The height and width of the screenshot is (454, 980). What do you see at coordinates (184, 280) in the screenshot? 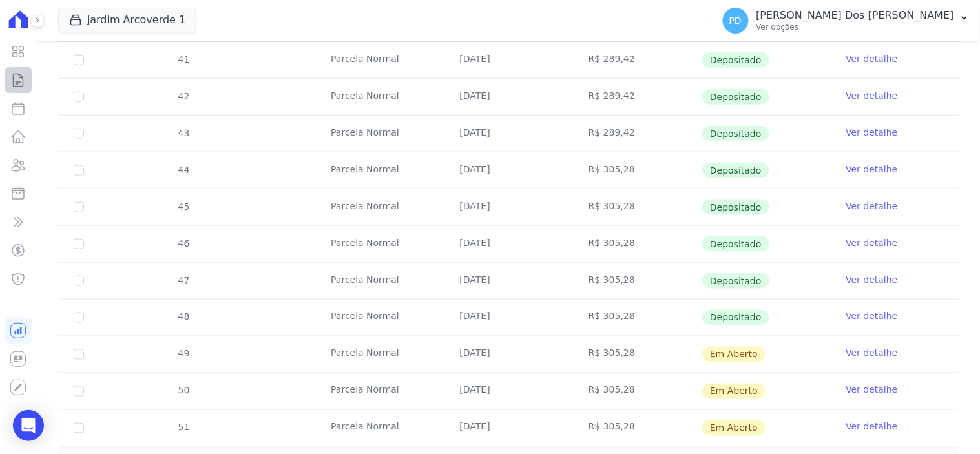
I see `span: 47` at bounding box center [184, 280].